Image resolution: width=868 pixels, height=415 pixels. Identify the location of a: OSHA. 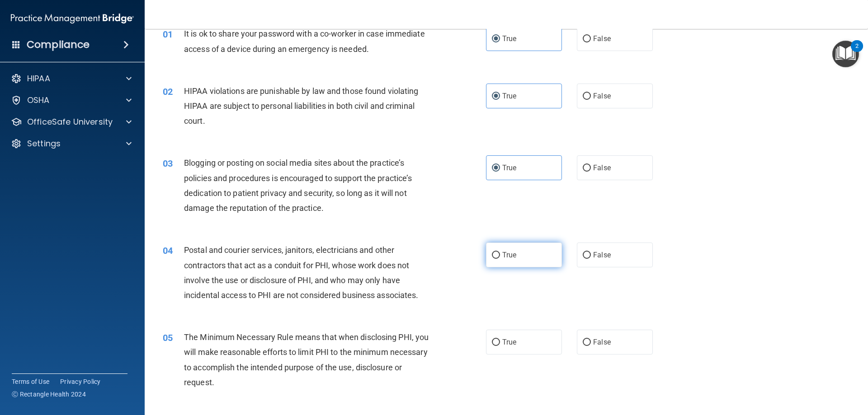
(71, 101).